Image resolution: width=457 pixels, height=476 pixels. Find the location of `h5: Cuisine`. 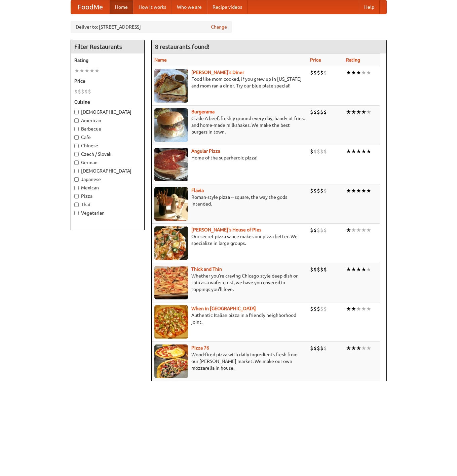

h5: Cuisine is located at coordinates (108, 102).